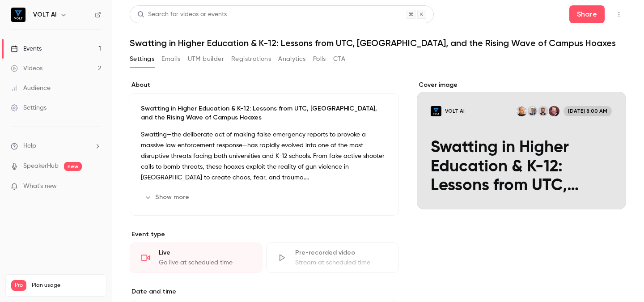 The image size is (644, 302). I want to click on button: Emails, so click(171, 59).